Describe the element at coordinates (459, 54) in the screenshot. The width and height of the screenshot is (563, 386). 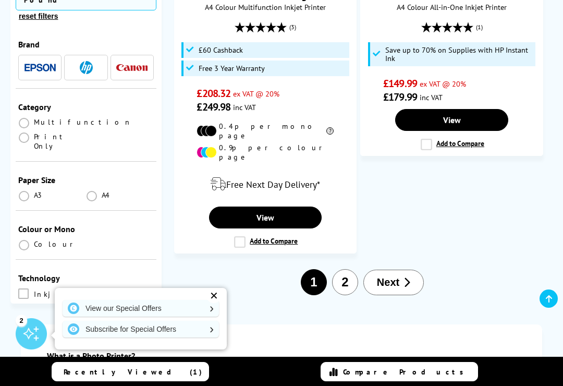
I see `span: Save up to 70% on Supplies with HP Instant Ink` at that location.